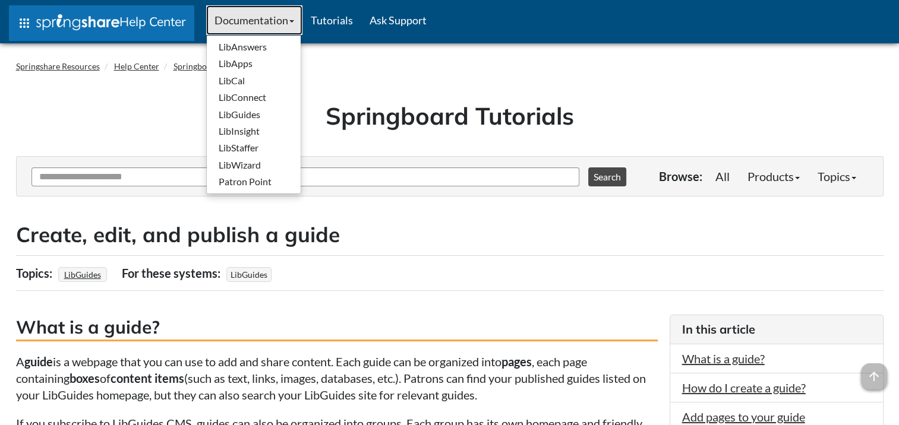 The height and width of the screenshot is (425, 899). Describe the element at coordinates (147, 378) in the screenshot. I see `strong: content items` at that location.